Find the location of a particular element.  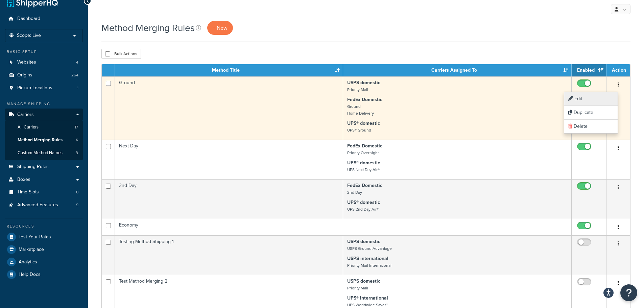

small: Priority Overnight is located at coordinates (363, 153).